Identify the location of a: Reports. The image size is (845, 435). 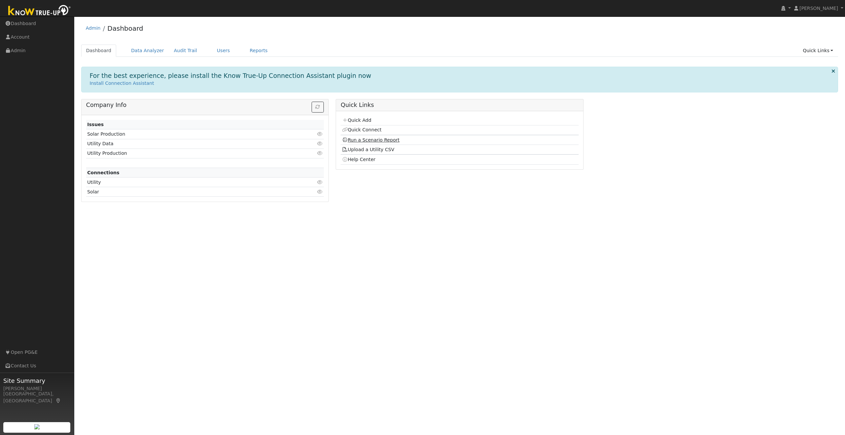
(259, 51).